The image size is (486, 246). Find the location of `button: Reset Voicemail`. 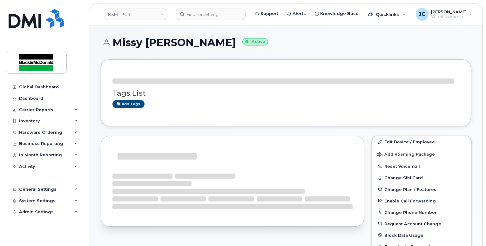

button: Reset Voicemail is located at coordinates (422, 166).